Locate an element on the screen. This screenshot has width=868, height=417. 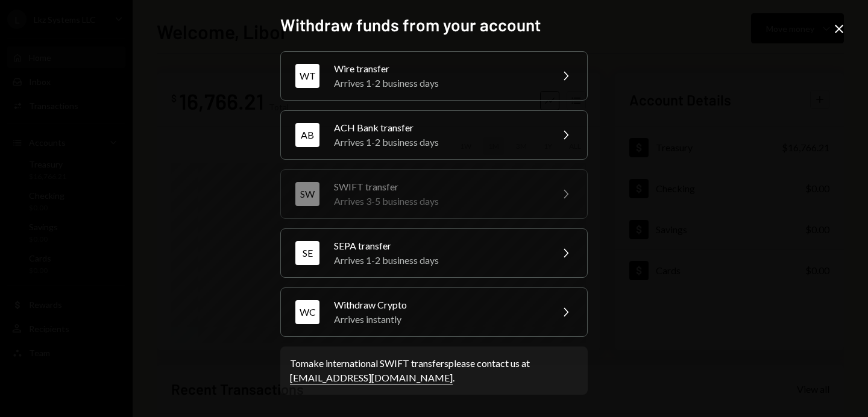
button: SESEPA transferArrives 1-2 business days is located at coordinates (434, 253).